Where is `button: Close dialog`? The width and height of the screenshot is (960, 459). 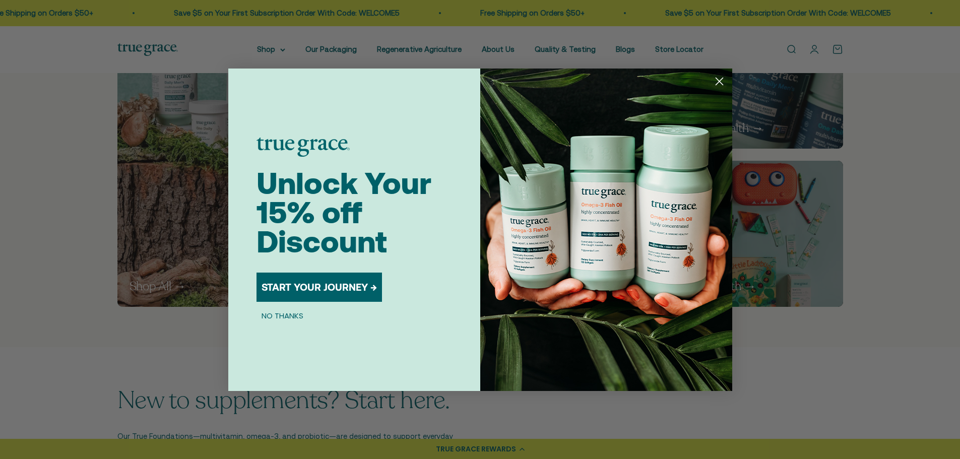 button: Close dialog is located at coordinates (719, 81).